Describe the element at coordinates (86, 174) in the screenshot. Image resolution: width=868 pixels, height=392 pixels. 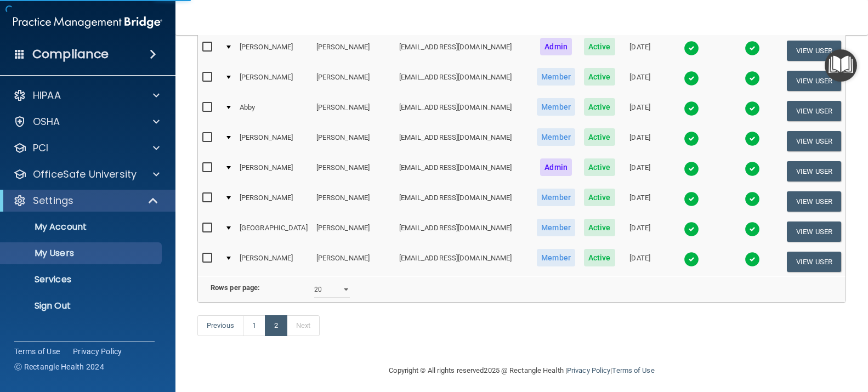
I see `a: OfficeSafe University` at that location.